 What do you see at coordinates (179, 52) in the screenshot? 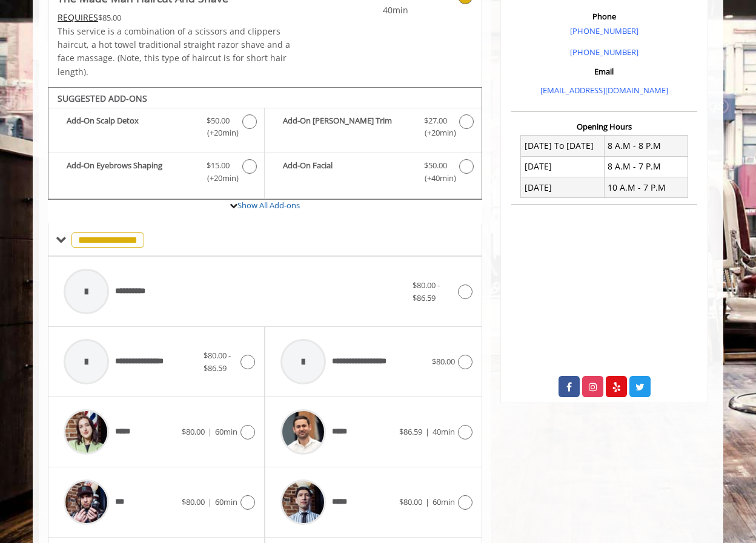
I see `p: This service is a combination of a scissors and clippers haircut, a hot towel traditional straigh...` at bounding box center [179, 52].